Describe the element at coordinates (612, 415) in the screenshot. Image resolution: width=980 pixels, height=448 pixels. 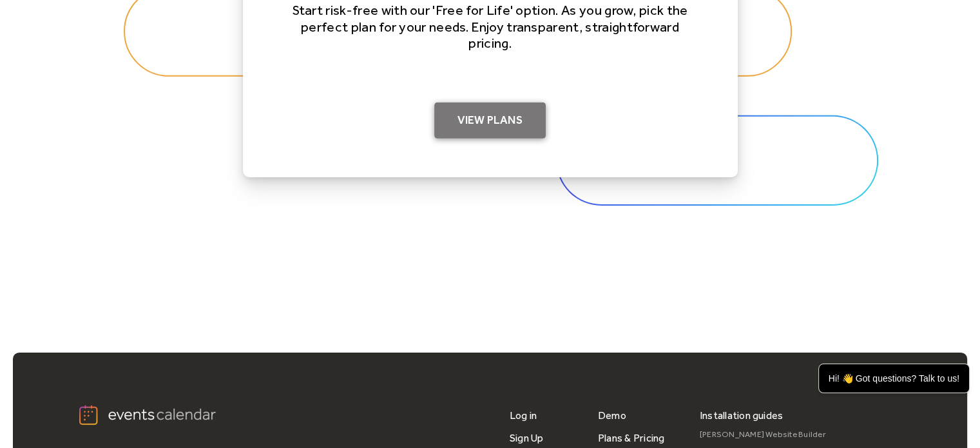
I see `a: Demo` at that location.